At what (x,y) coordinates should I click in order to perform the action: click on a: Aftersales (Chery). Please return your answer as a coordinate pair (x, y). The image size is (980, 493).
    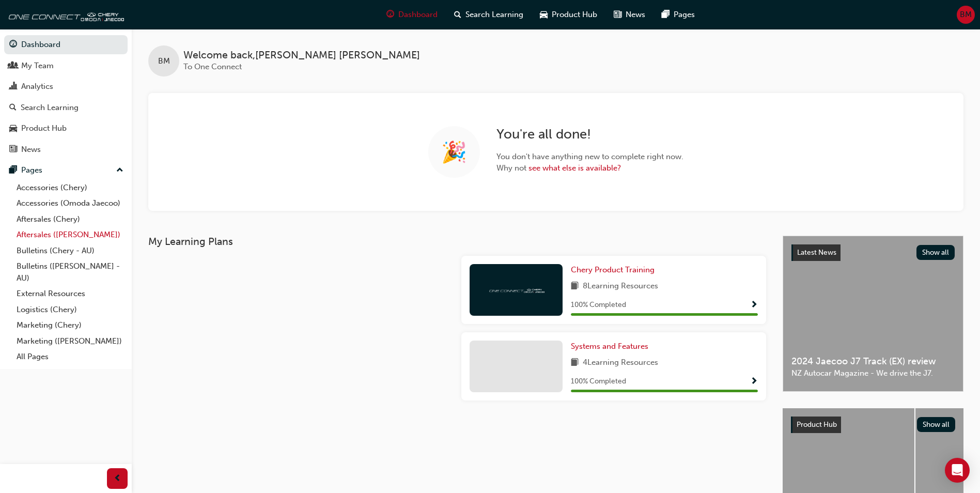
    Looking at the image, I should click on (69, 219).